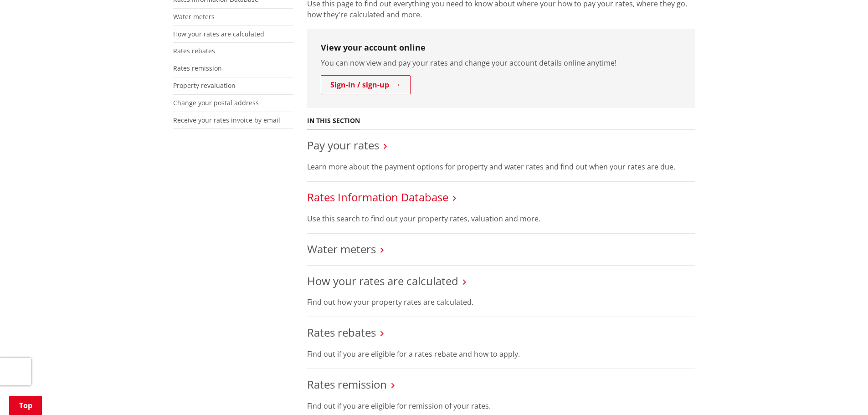 The height and width of the screenshot is (415, 868). Describe the element at coordinates (501, 302) in the screenshot. I see `p: Find out how your property rates are calculated.` at that location.